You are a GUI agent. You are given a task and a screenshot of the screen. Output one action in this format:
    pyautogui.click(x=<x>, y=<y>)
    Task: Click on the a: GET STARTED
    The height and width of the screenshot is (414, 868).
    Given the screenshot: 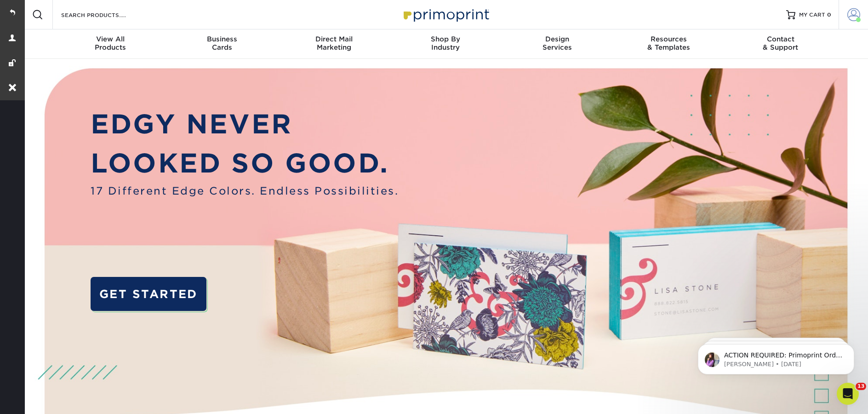 What is the action you would take?
    pyautogui.click(x=148, y=294)
    